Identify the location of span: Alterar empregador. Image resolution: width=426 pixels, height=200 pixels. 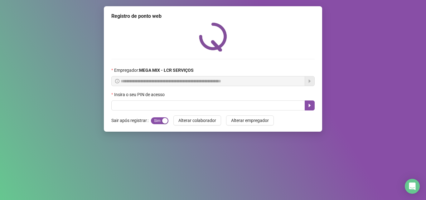
(250, 120).